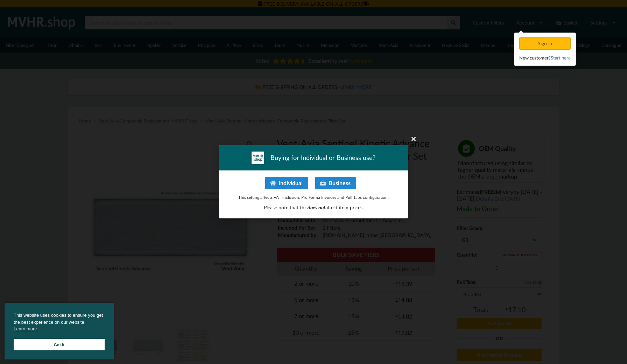  What do you see at coordinates (545, 58) in the screenshot?
I see `div: New customer?` at bounding box center [545, 58].